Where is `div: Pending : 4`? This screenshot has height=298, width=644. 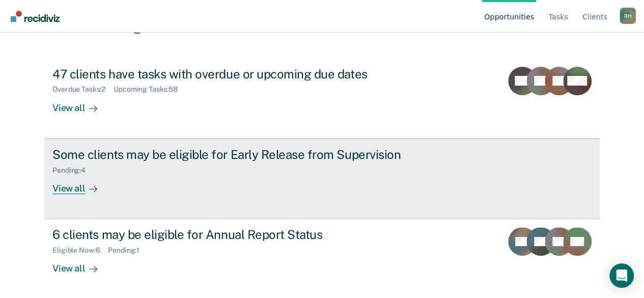 div: Pending : 4 is located at coordinates (73, 170).